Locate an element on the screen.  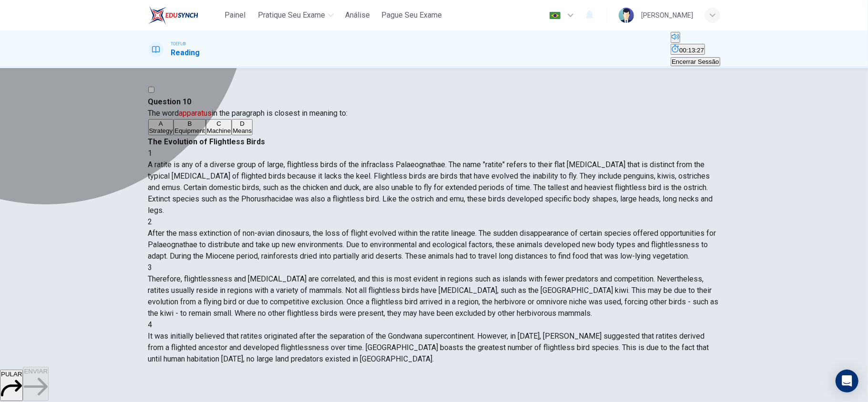
a: Pague Seu Exame is located at coordinates (411, 15).